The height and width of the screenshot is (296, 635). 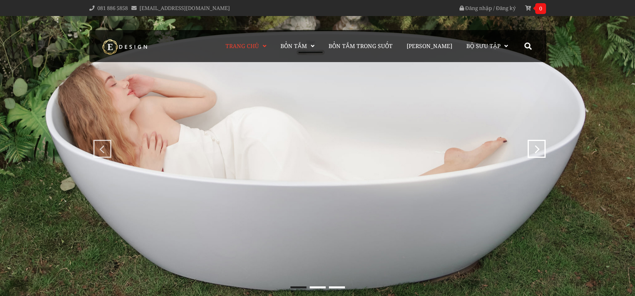 I want to click on div: next, so click(x=535, y=145).